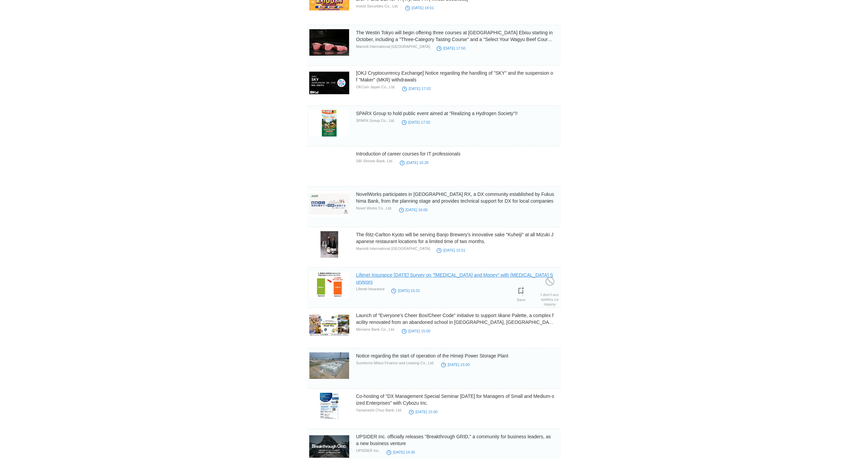  I want to click on img: 11305-2377-bfd80d9648394cb19e591f0e8ebb1fb3-1803x2700.jpg, so click(329, 245).